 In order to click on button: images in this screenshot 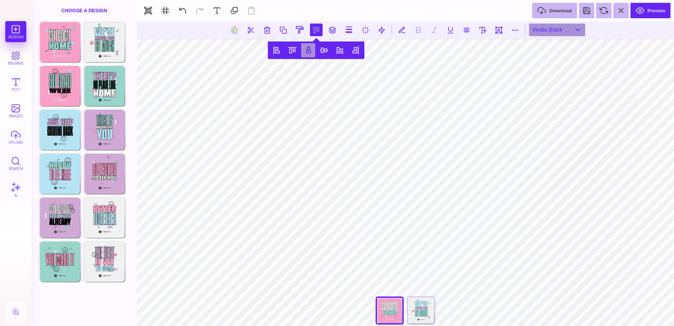, I will do `click(16, 111)`.